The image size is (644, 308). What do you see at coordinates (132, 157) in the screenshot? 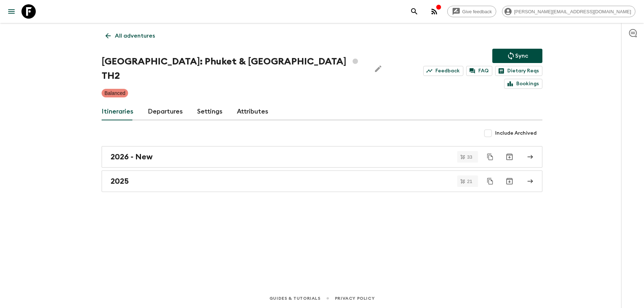
I see `h2: 2026 - New` at bounding box center [132, 157].